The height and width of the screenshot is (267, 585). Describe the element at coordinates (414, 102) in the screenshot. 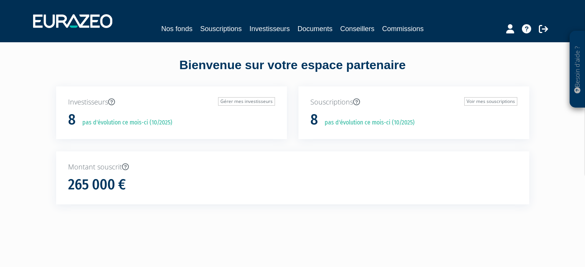

I see `p: Souscriptions` at that location.